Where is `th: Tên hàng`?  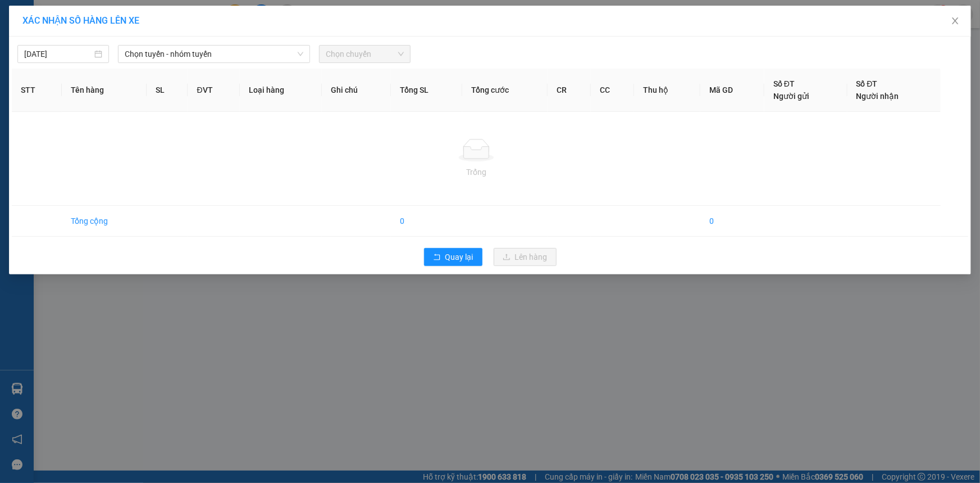
th: Tên hàng is located at coordinates (104, 90).